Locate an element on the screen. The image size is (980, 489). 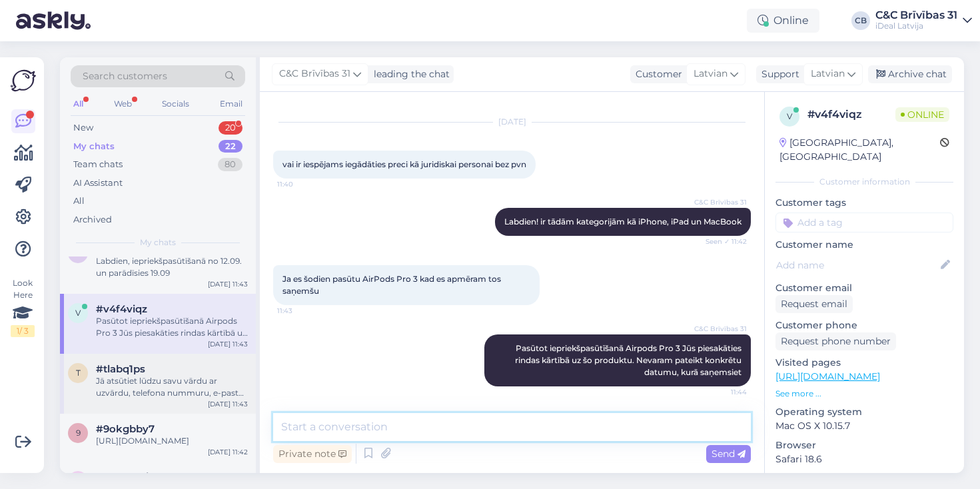
div: Archived is located at coordinates (93, 220).